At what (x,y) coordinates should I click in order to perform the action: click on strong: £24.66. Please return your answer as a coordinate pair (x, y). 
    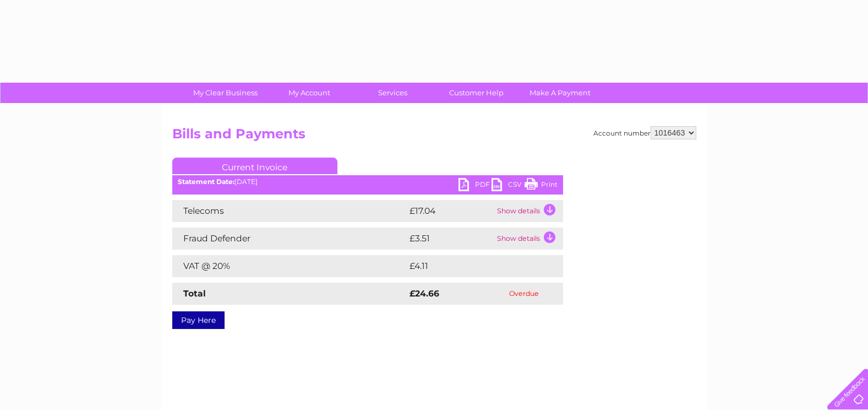
    Looking at the image, I should click on (425, 293).